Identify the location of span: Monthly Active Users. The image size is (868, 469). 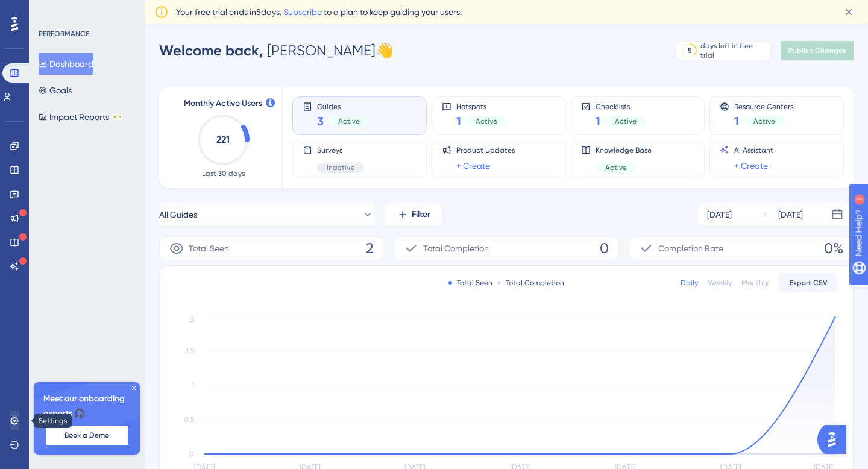
(223, 104).